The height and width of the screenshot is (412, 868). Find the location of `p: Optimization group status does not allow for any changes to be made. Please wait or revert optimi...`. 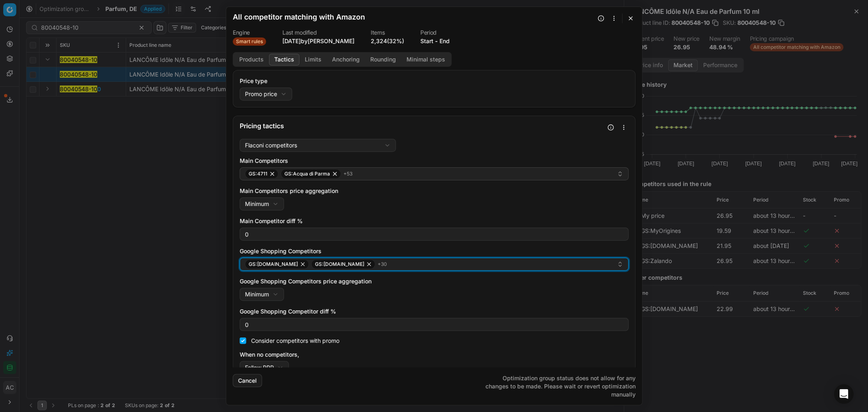

p: Optimization group status does not allow for any changes to be made. Please wait or revert optimi... is located at coordinates (558, 387).